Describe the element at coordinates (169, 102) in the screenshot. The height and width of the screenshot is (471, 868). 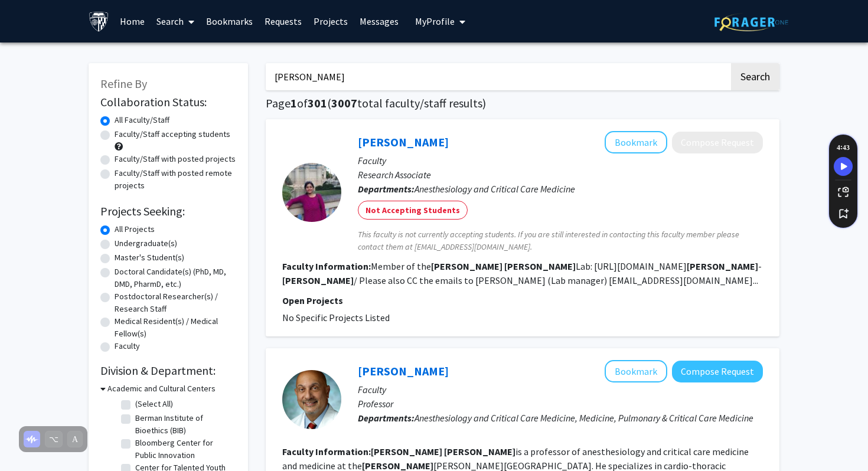
I see `h2: Collaboration Status:` at that location.